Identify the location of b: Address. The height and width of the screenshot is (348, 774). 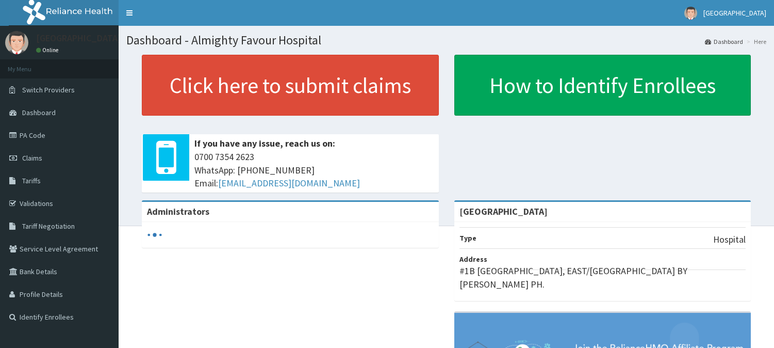
(473, 259).